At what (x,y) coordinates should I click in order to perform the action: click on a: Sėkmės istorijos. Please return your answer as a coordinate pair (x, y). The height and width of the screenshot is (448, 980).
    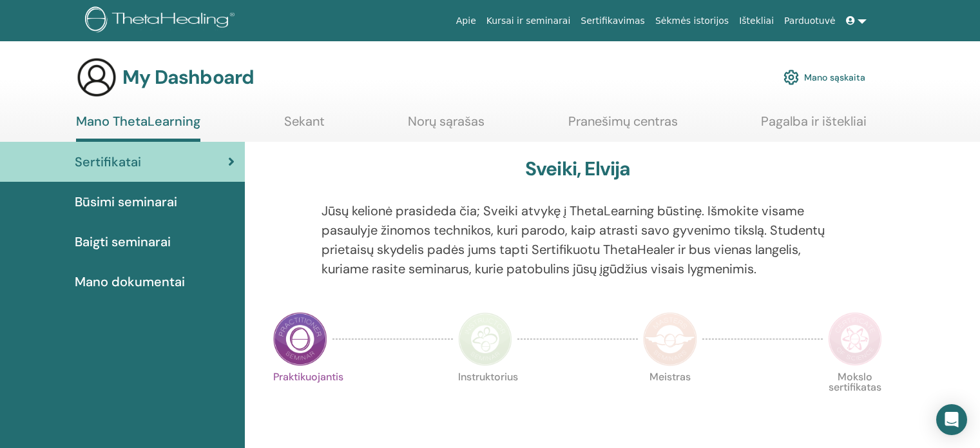
    Looking at the image, I should click on (692, 21).